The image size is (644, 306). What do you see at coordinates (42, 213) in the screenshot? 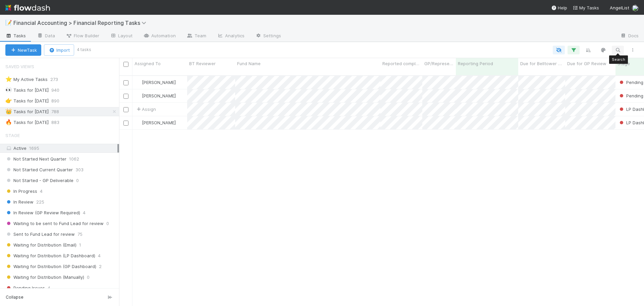
I see `span: In Review (GP Review Required)` at bounding box center [42, 213].